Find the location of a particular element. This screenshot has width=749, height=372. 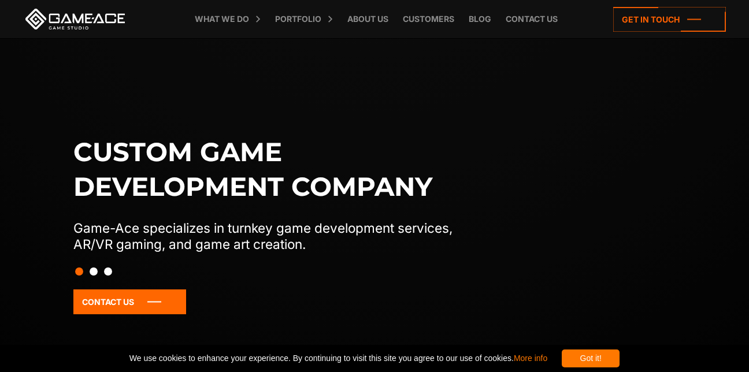

a: Contact Us is located at coordinates (129, 302).